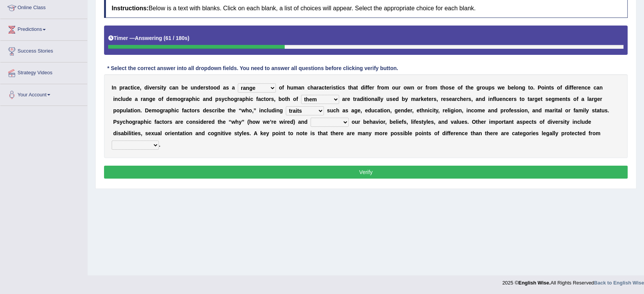  I want to click on strong: Back to English Wise, so click(619, 282).